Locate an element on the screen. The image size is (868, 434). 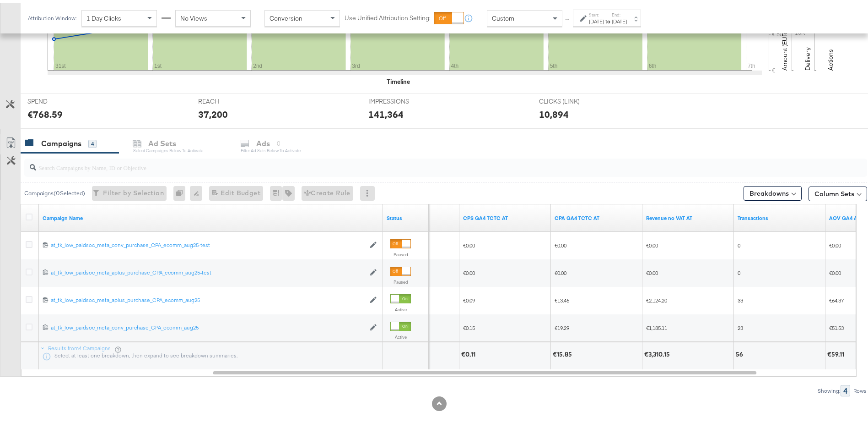
span: €64.37 is located at coordinates (836, 297).